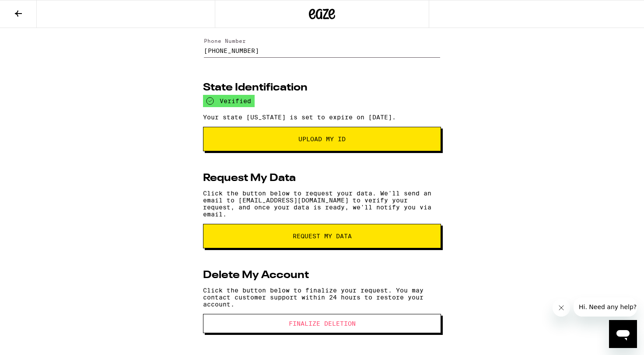 The width and height of the screenshot is (644, 355). Describe the element at coordinates (34, 10) in the screenshot. I see `span: Hi. Need any help?` at that location.